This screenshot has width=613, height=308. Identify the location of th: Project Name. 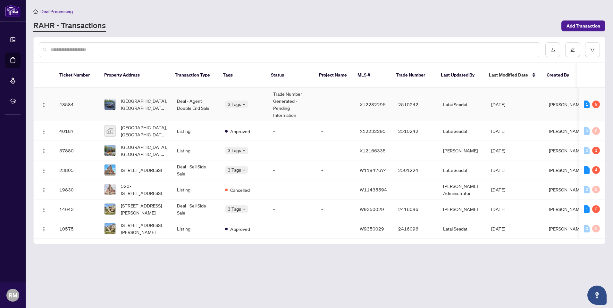
(333, 75).